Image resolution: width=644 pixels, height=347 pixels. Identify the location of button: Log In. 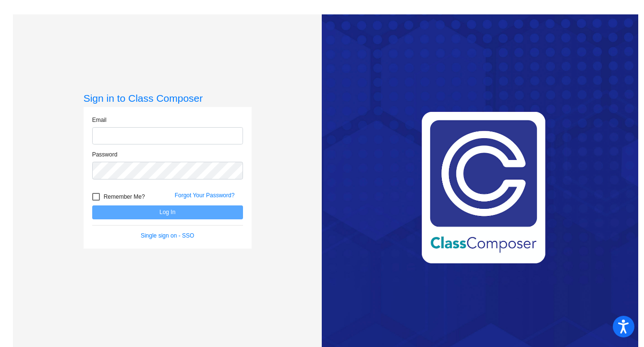
(168, 212).